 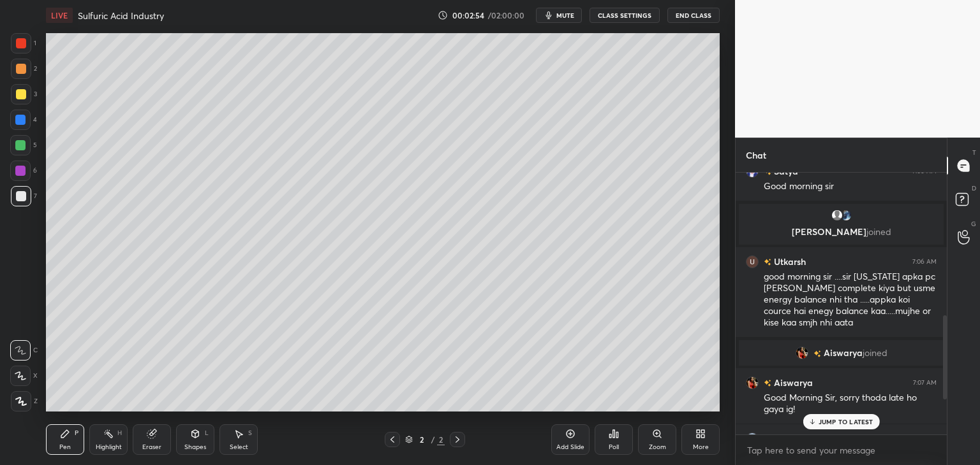 I want to click on div: Good Morning Sir, sorry thoda late ho gaya ig!, so click(x=850, y=404).